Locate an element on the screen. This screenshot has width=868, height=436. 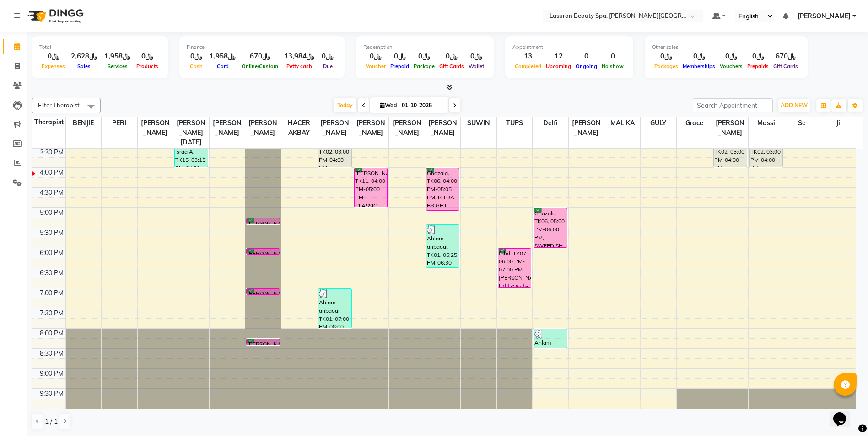
div: Redemption is located at coordinates (425, 47).